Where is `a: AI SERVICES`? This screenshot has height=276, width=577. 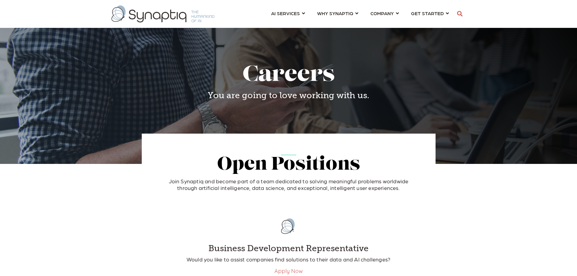 a: AI SERVICES is located at coordinates (288, 13).